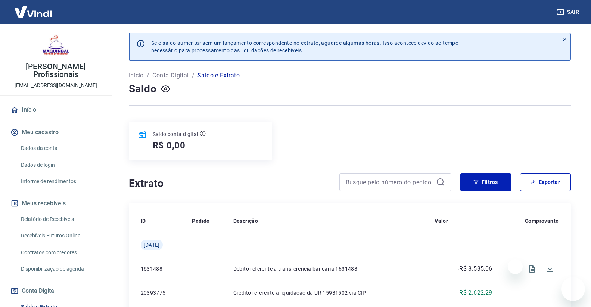 This screenshot has height=307, width=591. Describe the element at coordinates (569, 12) in the screenshot. I see `button: Sair` at that location.